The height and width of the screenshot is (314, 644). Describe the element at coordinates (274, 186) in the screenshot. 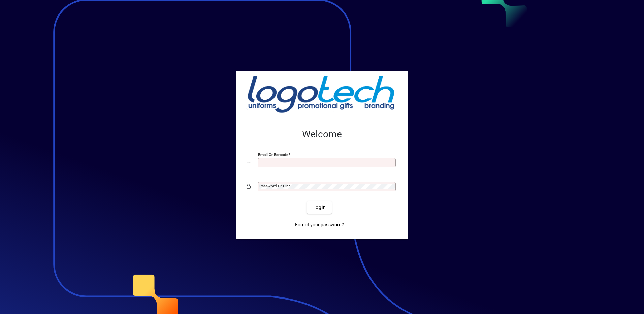

I see `mat-label: Password or Pin` at that location.